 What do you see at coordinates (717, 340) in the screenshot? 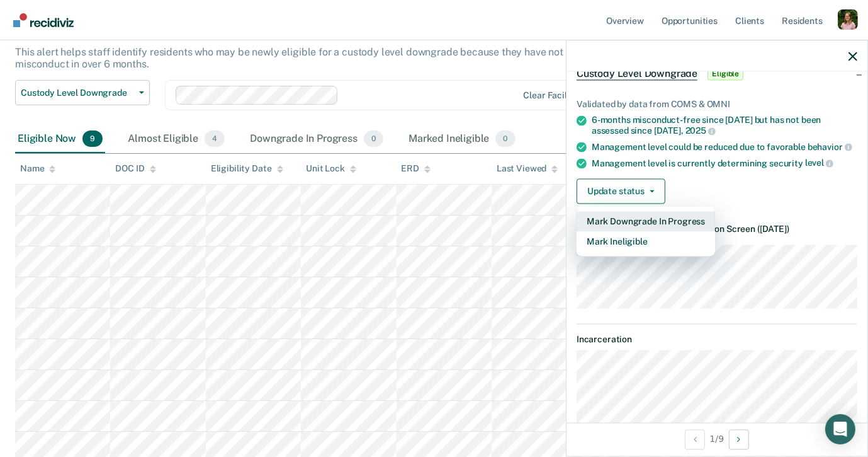
I see `dt: Incarceration` at bounding box center [717, 340].